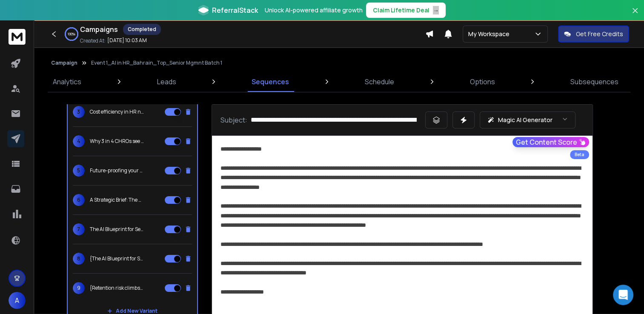 Image resolution: width=644 pixels, height=314 pixels. I want to click on p: Options, so click(482, 82).